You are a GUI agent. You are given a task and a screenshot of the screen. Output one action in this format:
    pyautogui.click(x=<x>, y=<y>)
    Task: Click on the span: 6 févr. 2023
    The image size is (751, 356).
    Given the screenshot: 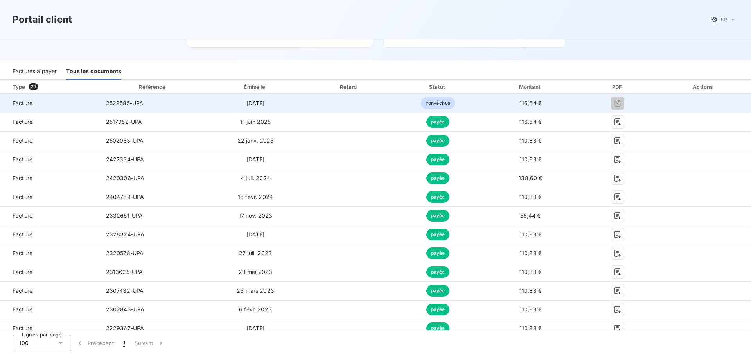 What is the action you would take?
    pyautogui.click(x=256, y=310)
    